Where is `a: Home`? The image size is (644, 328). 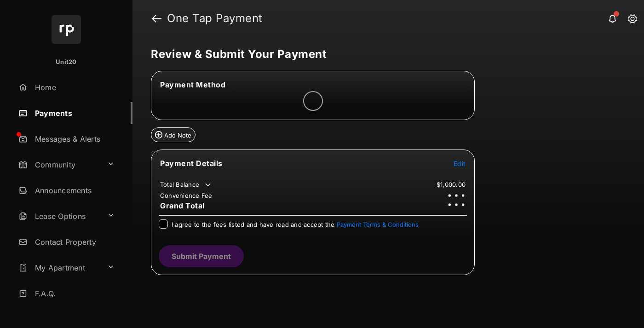 a: Home is located at coordinates (74, 87).